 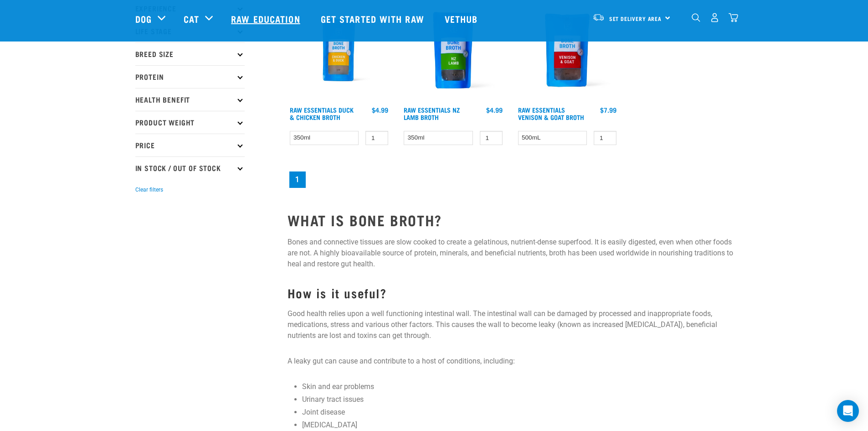 I want to click on a: Raw Essentials NZ Lamb Broth, so click(x=432, y=113).